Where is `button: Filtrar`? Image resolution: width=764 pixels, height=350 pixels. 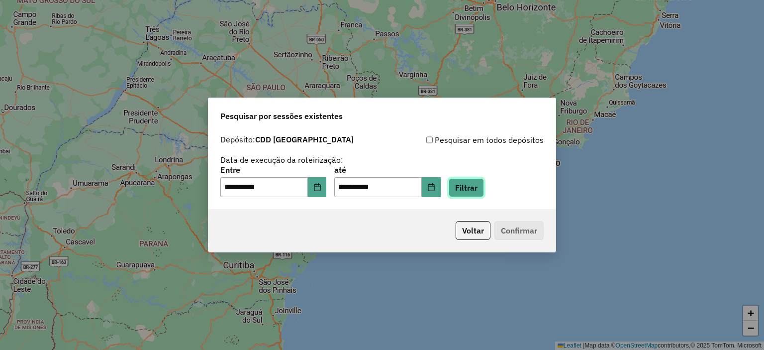
button: Filtrar is located at coordinates (466, 187).